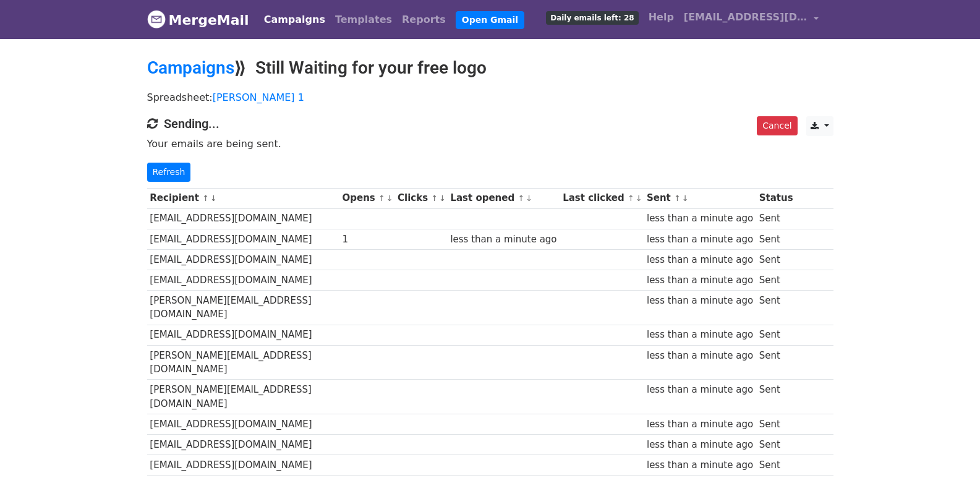 Image resolution: width=980 pixels, height=478 pixels. What do you see at coordinates (169, 172) in the screenshot?
I see `a: Refresh` at bounding box center [169, 172].